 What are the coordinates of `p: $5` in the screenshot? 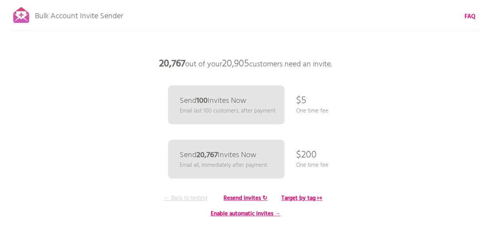 It's located at (301, 101).